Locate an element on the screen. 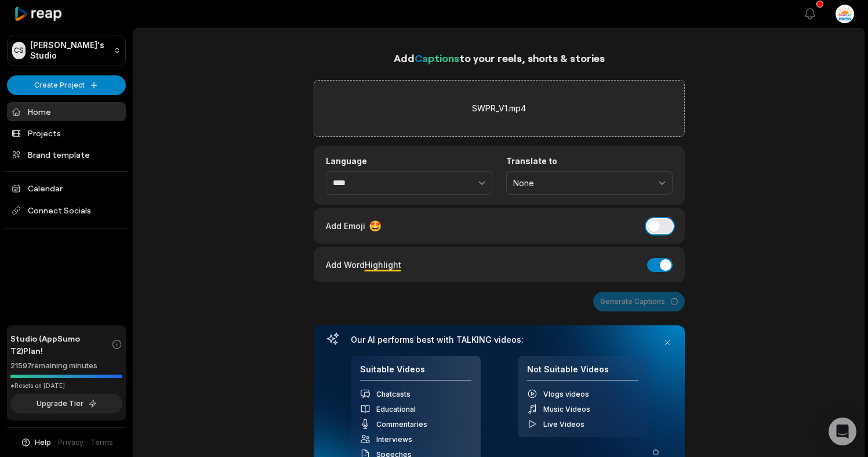 Image resolution: width=868 pixels, height=457 pixels. span: Highlight is located at coordinates (382, 265).